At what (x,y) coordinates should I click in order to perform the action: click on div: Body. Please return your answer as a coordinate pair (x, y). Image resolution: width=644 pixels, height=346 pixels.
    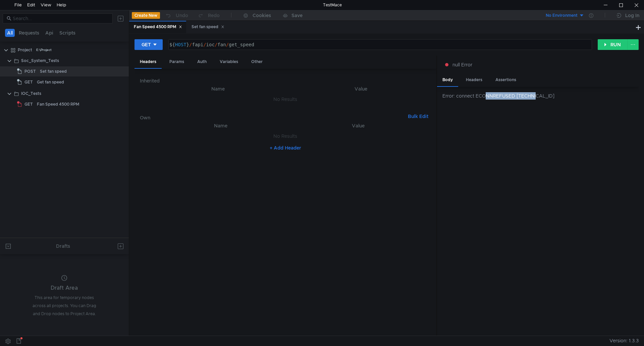
    Looking at the image, I should click on (448, 80).